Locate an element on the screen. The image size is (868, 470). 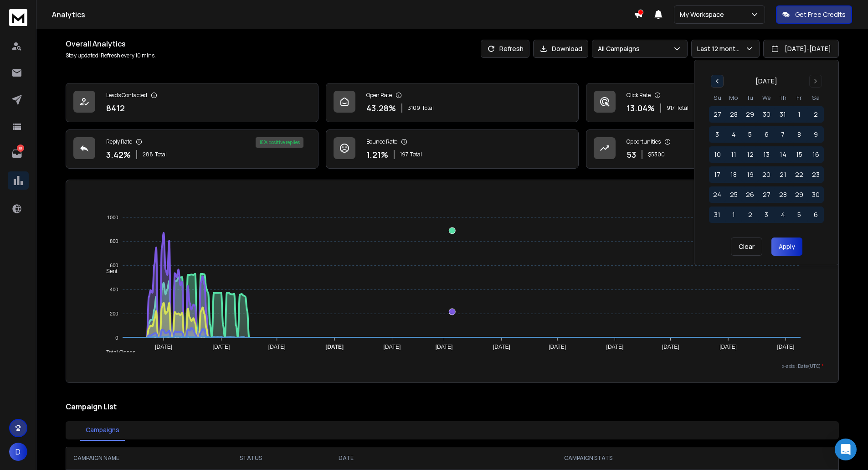
button: 20 is located at coordinates (767, 174).